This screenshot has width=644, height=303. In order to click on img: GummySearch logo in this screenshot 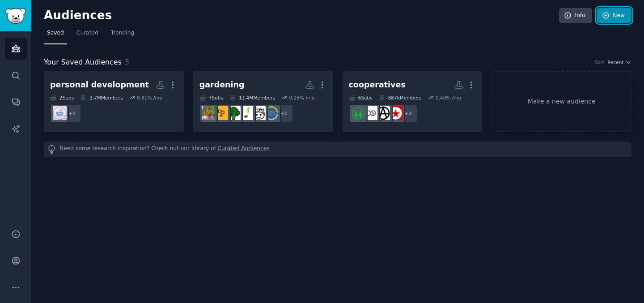, I will do `click(15, 15)`.